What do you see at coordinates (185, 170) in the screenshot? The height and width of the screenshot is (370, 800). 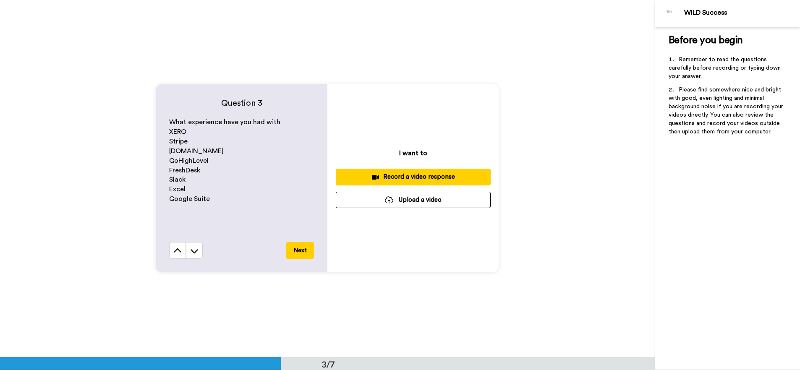 I see `span: FreshDesk` at bounding box center [185, 170].